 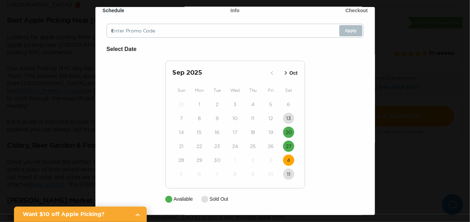 I want to click on time: 27, so click(x=289, y=146).